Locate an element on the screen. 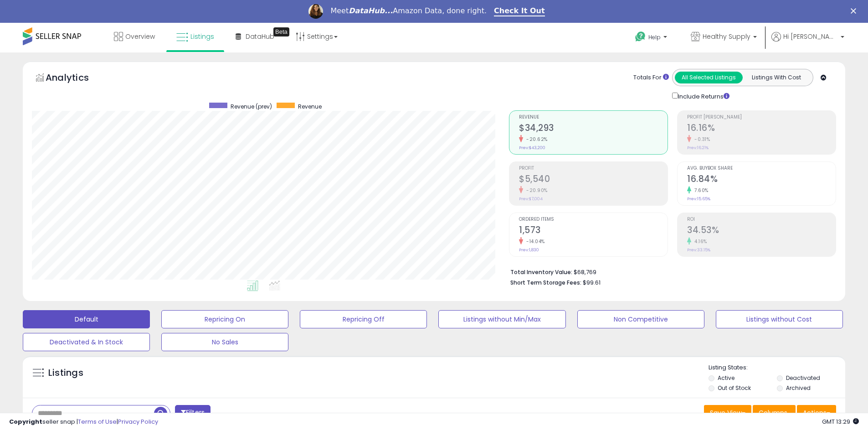 This screenshot has width=868, height=431. h2: 34.53% is located at coordinates (762, 230).